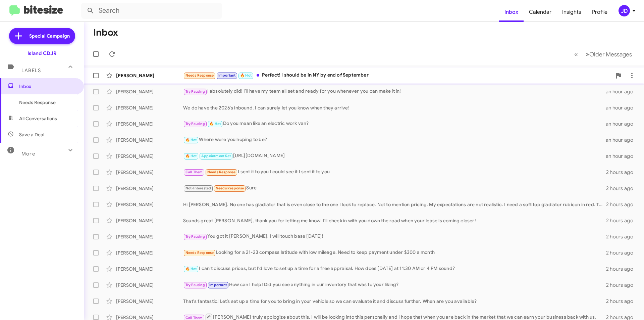 This screenshot has height=320, width=644. What do you see at coordinates (624, 11) in the screenshot?
I see `button: JD` at bounding box center [624, 11].